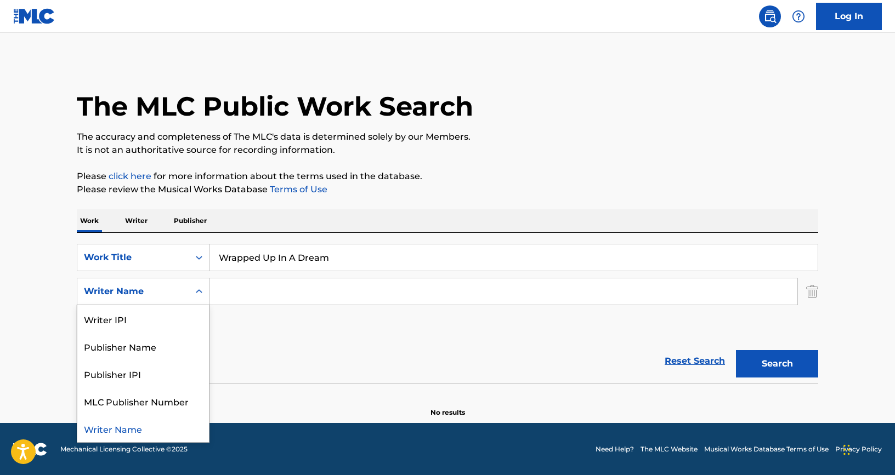  Describe the element at coordinates (136, 221) in the screenshot. I see `p: Writer` at that location.